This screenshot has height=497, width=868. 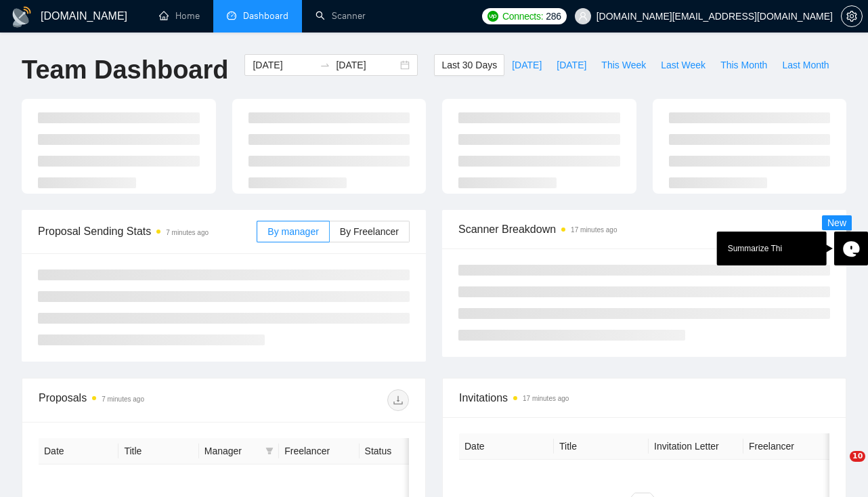 I want to click on span: user, so click(x=583, y=16).